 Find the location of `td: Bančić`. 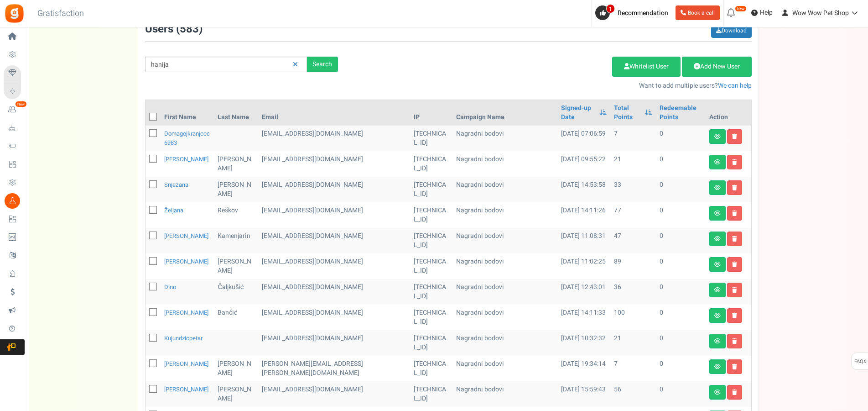

td: Bančić is located at coordinates (236, 317).